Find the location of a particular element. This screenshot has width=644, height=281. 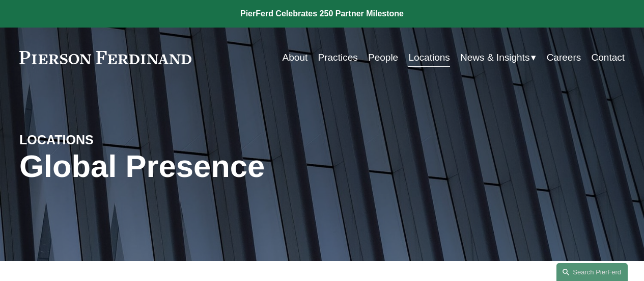

a: folder dropdown is located at coordinates (498, 58).